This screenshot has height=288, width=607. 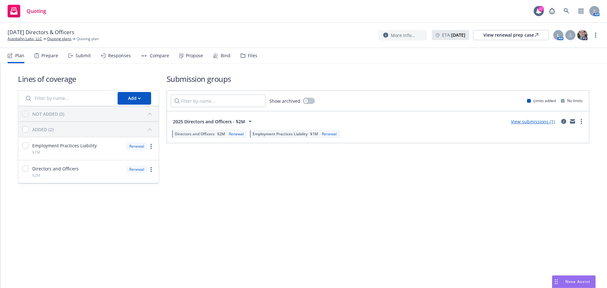 I want to click on div: No limits, so click(x=572, y=101).